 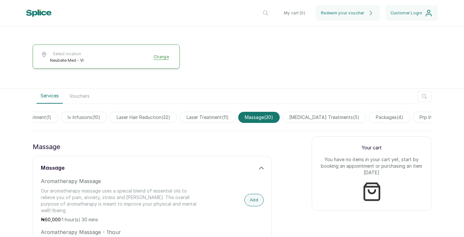 What do you see at coordinates (342, 13) in the screenshot?
I see `span: Redeem your voucher` at bounding box center [342, 13].